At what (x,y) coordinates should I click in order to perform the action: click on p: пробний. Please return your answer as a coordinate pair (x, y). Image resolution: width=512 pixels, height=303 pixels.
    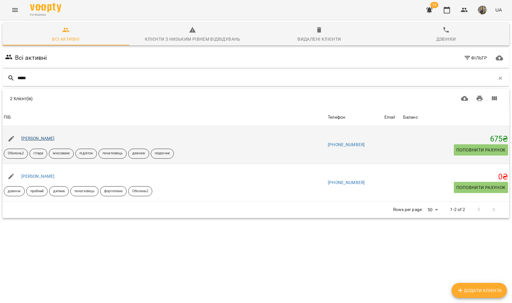
    Looking at the image, I should click on (37, 191).